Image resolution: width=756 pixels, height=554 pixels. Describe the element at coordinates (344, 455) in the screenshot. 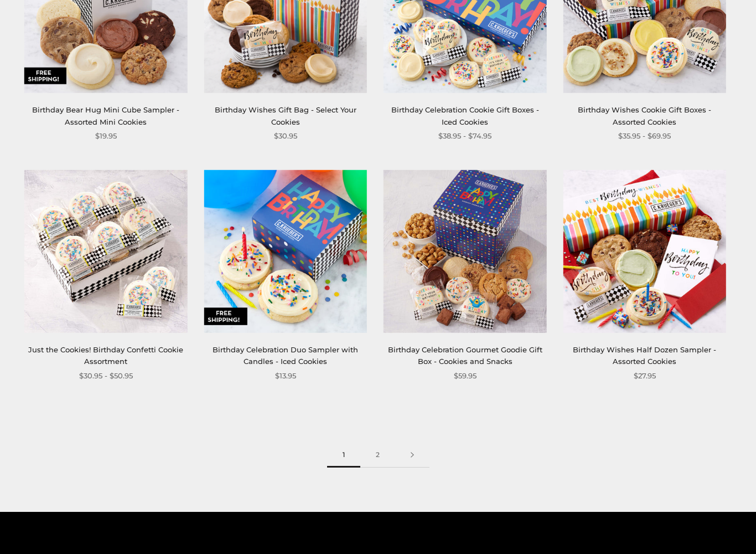

I see `span: 1` at that location.